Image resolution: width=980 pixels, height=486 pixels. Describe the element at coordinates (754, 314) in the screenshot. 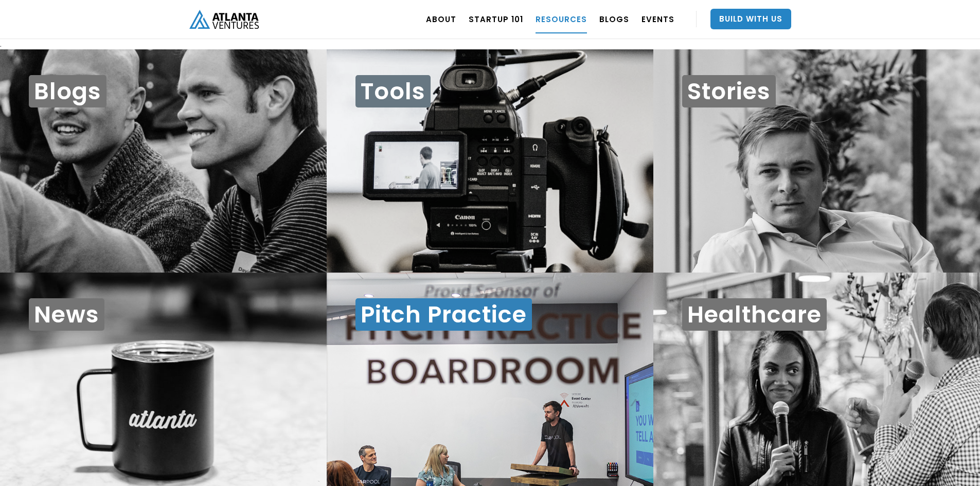

I see `h1: Healthcare` at that location.